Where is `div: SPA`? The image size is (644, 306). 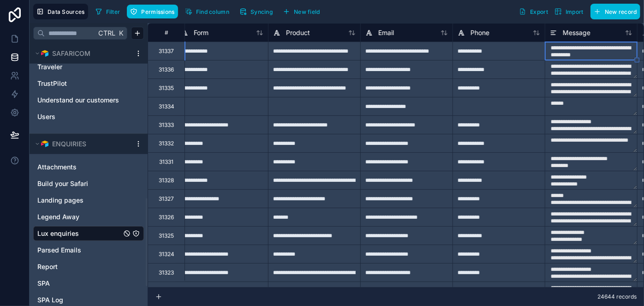 div: SPA is located at coordinates (88, 283).